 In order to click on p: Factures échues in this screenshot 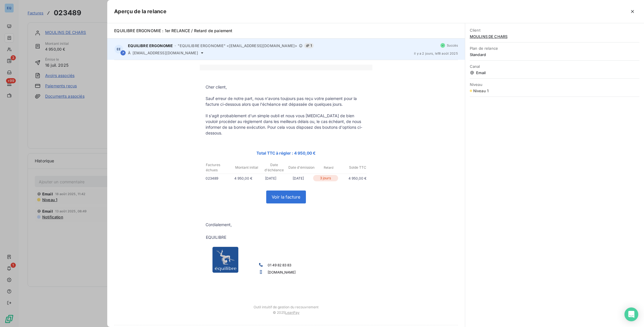, I will do `click(219, 168)`.